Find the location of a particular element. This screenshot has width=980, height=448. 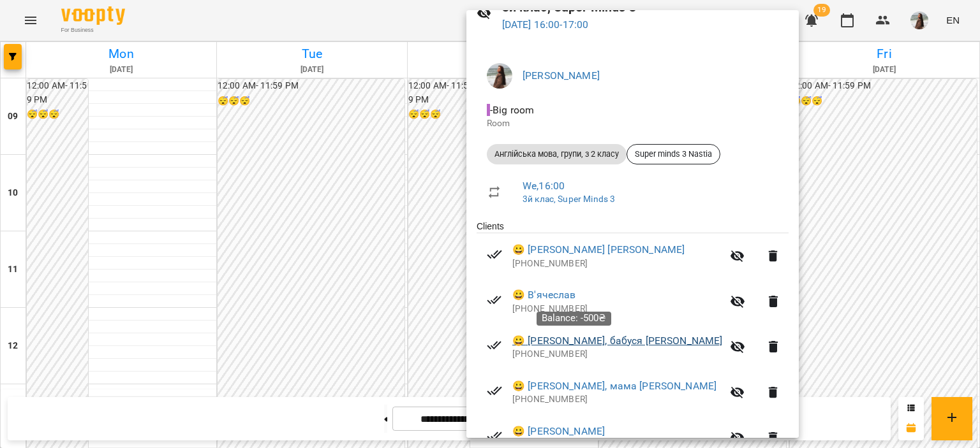

a: 😀 В'ячеслав is located at coordinates (544, 295).